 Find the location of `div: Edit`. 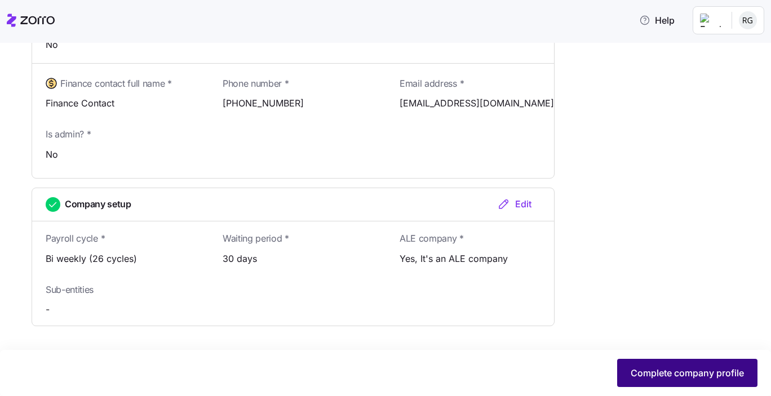

div: Edit is located at coordinates (514, 204).